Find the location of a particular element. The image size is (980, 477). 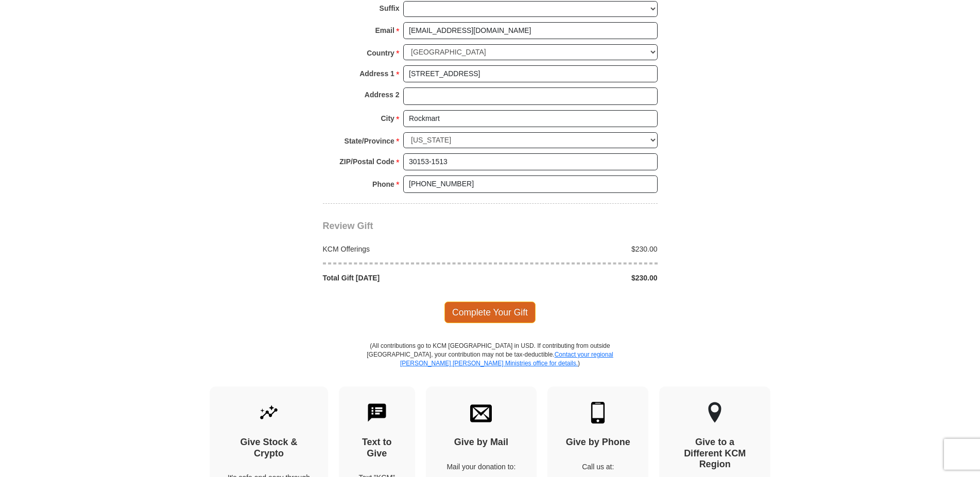

img: envelope.svg is located at coordinates (481, 413).